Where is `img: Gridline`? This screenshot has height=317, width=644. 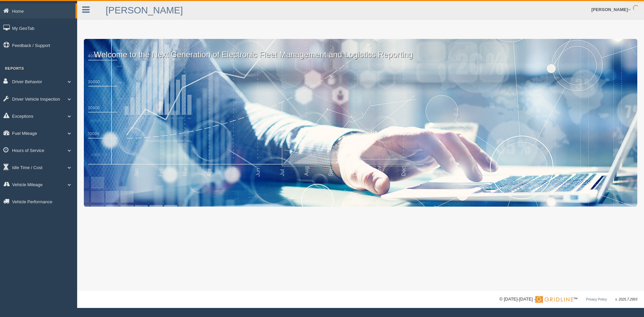
img: Gridline is located at coordinates (554, 300).